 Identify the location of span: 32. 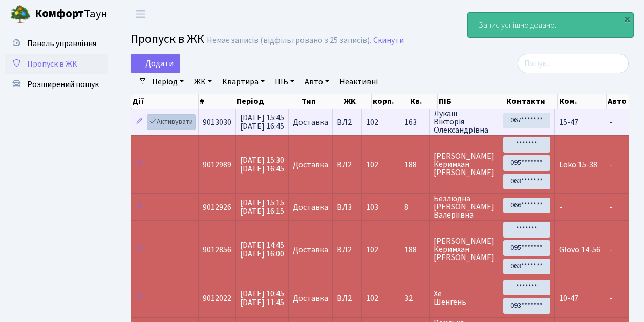
(415, 299).